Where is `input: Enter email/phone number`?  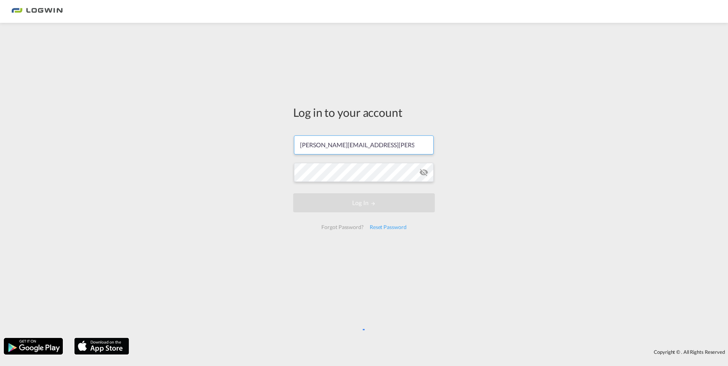 input: Enter email/phone number is located at coordinates (364, 145).